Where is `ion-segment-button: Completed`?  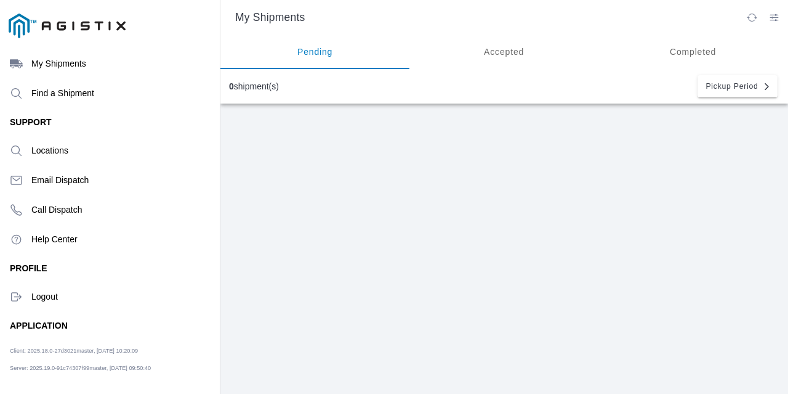 ion-segment-button: Completed is located at coordinates (693, 52).